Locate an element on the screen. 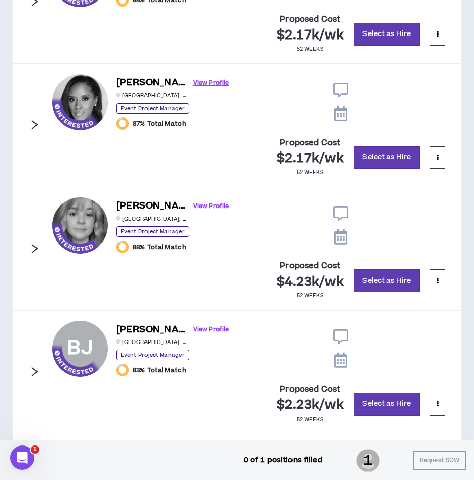  span: 88% Total Match is located at coordinates (159, 247).